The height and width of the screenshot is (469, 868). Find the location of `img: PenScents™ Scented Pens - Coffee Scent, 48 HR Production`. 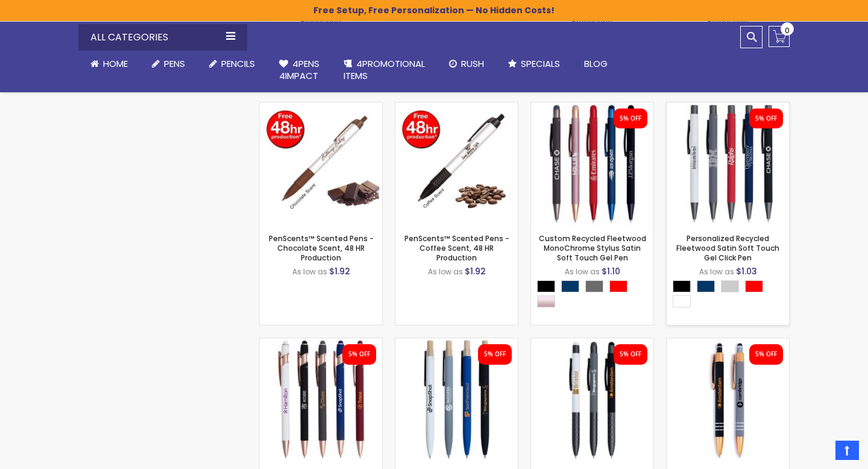

img: PenScents™ Scented Pens - Coffee Scent, 48 HR Production is located at coordinates (456, 163).